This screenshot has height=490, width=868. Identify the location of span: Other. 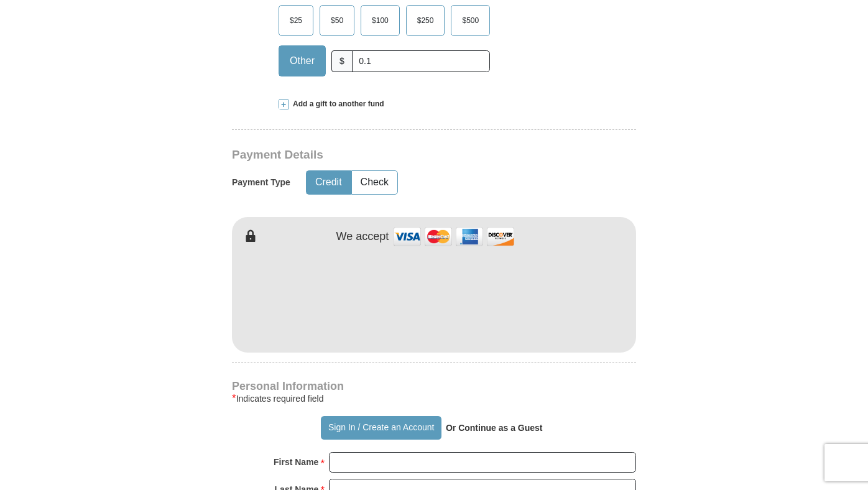
(302, 61).